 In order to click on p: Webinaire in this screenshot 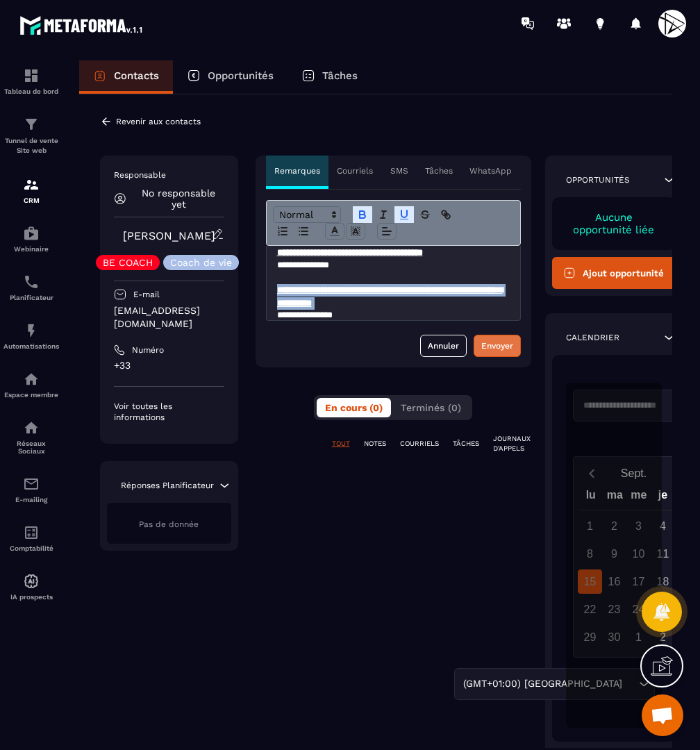, I will do `click(31, 249)`.